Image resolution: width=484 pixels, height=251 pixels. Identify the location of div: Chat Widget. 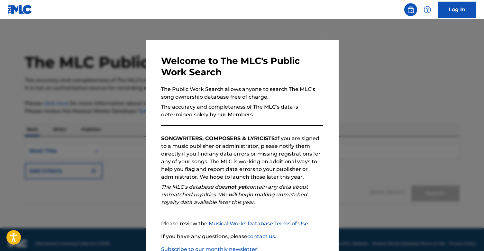
(468, 236).